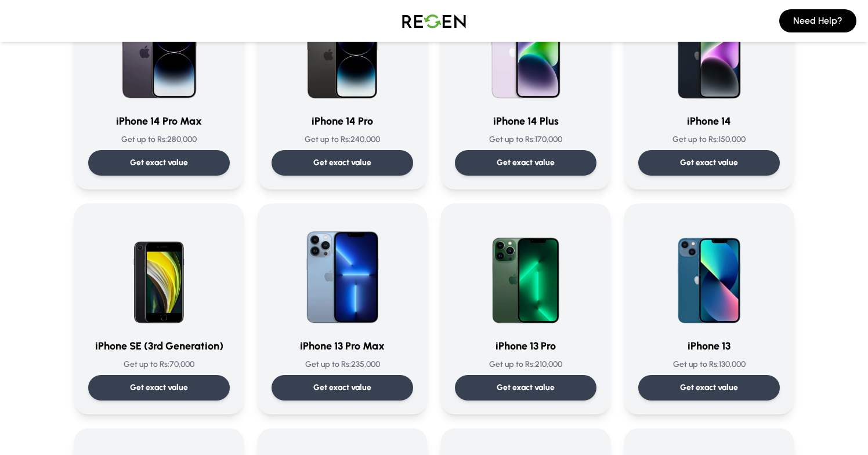  I want to click on p: Get up to Rs: 280,000, so click(159, 140).